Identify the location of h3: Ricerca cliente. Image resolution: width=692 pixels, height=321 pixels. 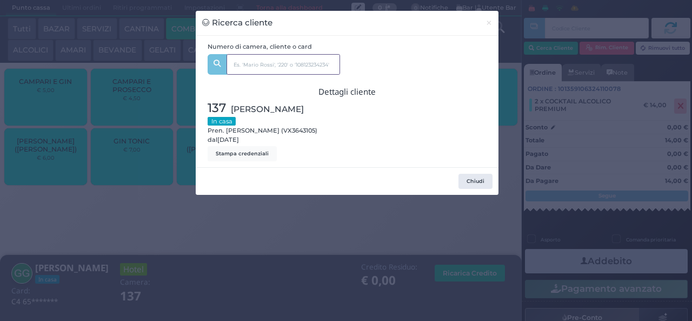
(237, 23).